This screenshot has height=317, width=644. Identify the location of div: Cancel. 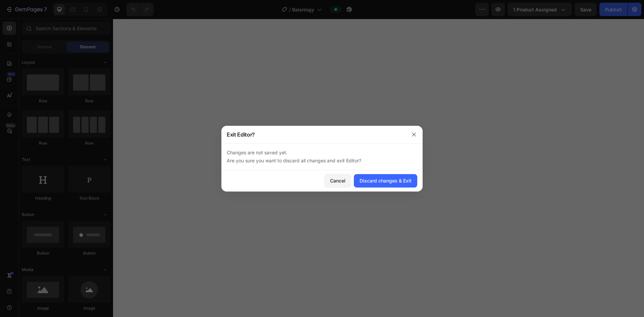
(338, 181).